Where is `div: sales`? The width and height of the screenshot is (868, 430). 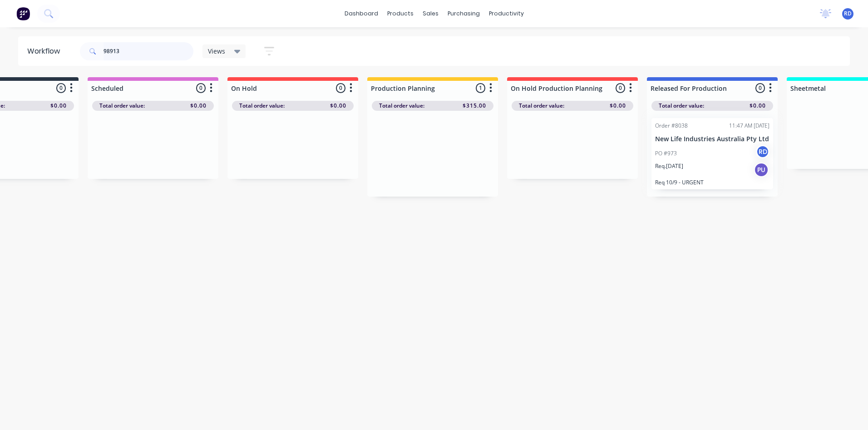
div: sales is located at coordinates (430, 14).